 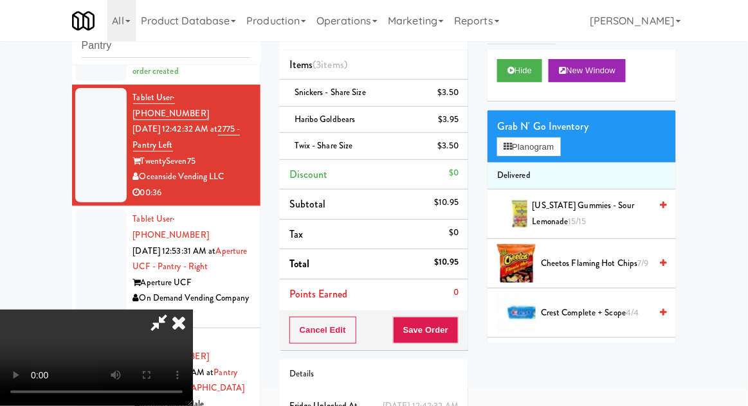 What do you see at coordinates (307, 204) in the screenshot?
I see `span: Subtotal` at bounding box center [307, 204].